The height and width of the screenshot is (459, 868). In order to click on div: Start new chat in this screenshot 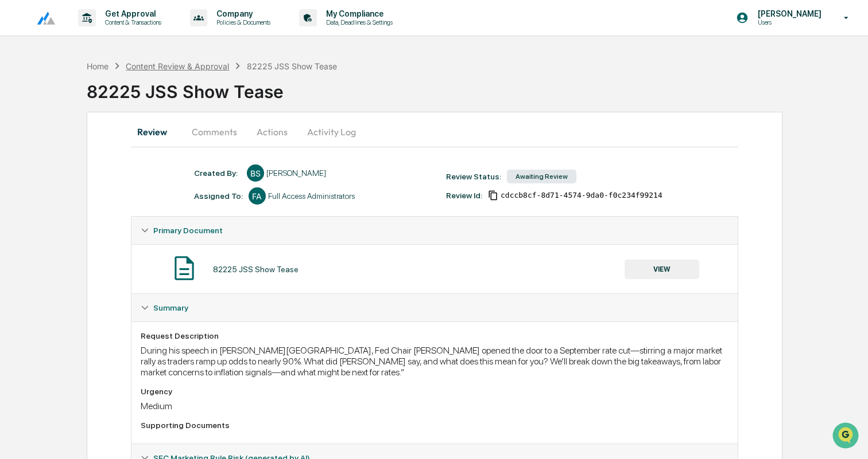, I will do `click(114, 93)`.